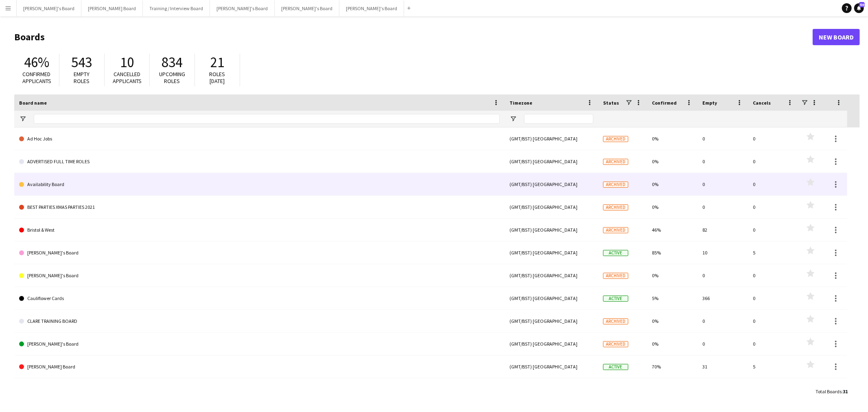 The height and width of the screenshot is (412, 868). What do you see at coordinates (664, 102) in the screenshot?
I see `span: Confirmed` at bounding box center [664, 102].